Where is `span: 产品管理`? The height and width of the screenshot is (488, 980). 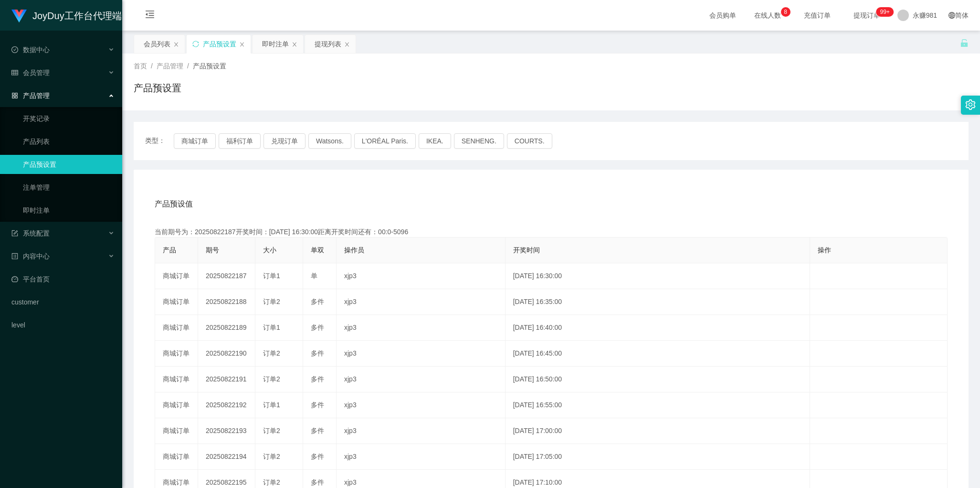
span: 产品管理 is located at coordinates (170, 66).